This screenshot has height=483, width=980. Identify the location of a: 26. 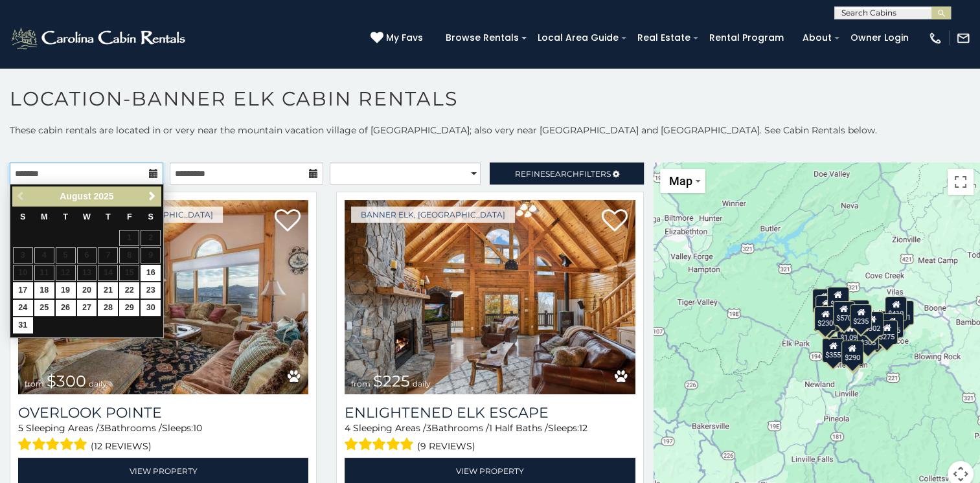
(65, 308).